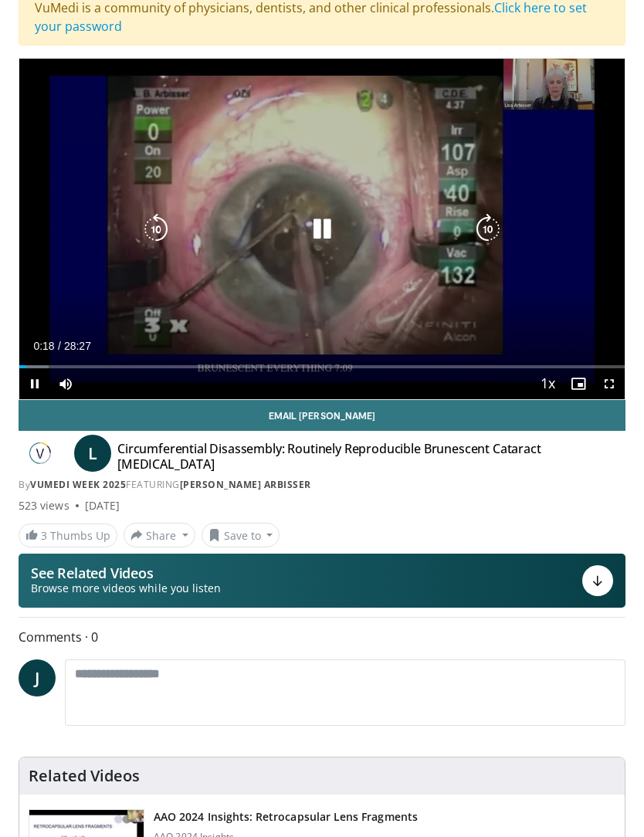  What do you see at coordinates (84, 776) in the screenshot?
I see `h4: Related Videos` at bounding box center [84, 776].